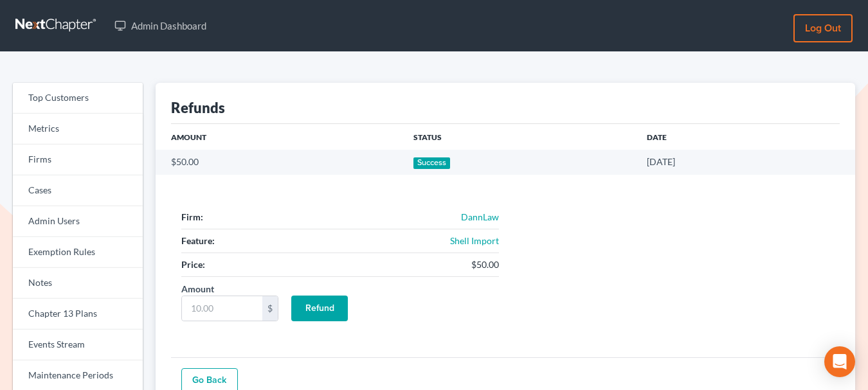 The image size is (868, 390). Describe the element at coordinates (78, 129) in the screenshot. I see `a: Metrics` at that location.